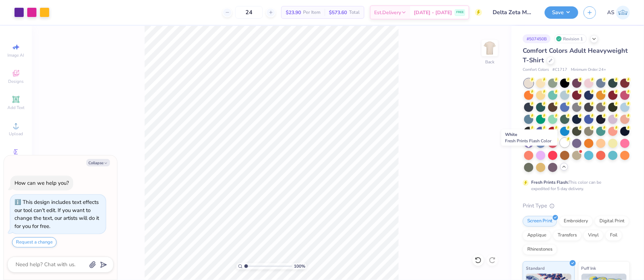 The image size is (644, 280). I want to click on span: Minimum Order: 24 +, so click(588, 70).